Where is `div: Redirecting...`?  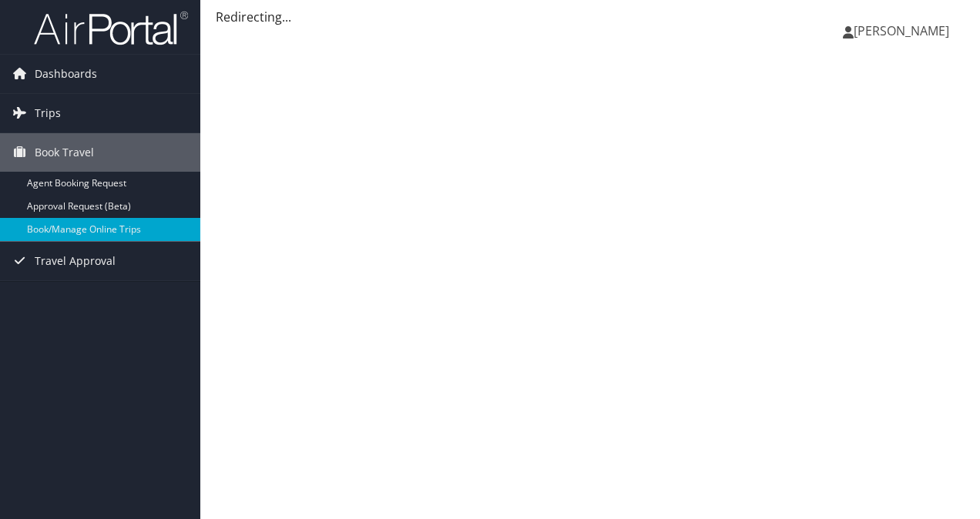 div: Redirecting... is located at coordinates (590, 17).